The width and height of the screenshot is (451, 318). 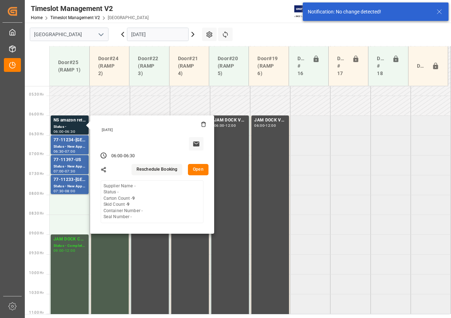 I want to click on a: Home, so click(x=36, y=18).